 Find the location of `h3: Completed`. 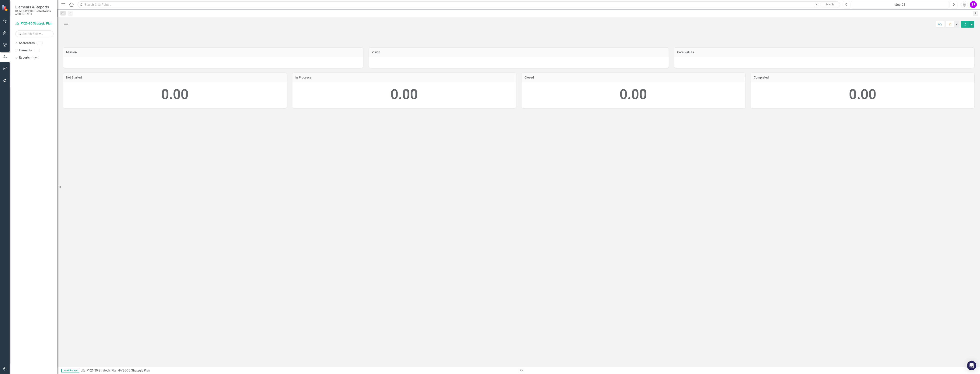

h3: Completed is located at coordinates (863, 78).